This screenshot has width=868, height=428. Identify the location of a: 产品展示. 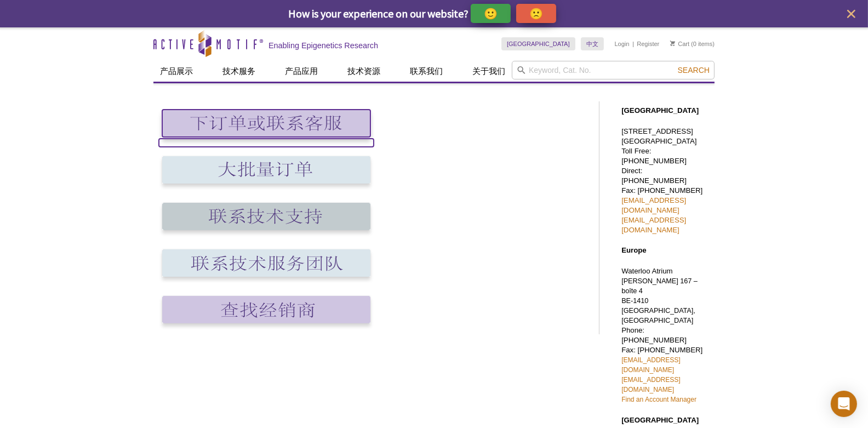
(177, 71).